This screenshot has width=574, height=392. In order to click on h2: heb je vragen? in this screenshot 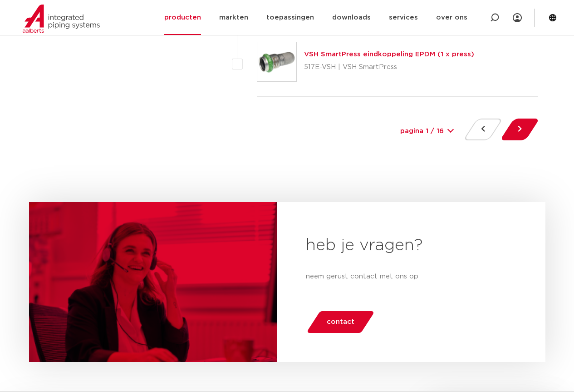, I will do `click(411, 246)`.